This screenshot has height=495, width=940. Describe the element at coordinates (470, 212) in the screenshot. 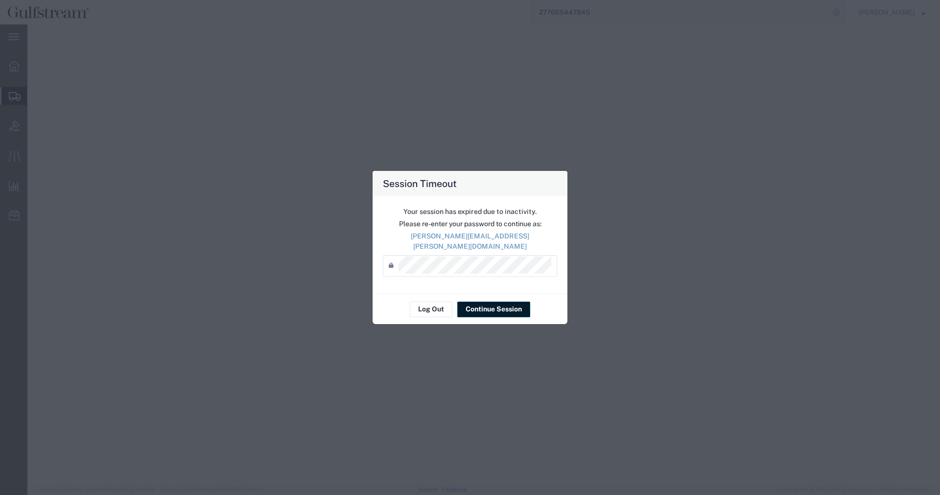

I see `p: Your session has expired due to inactivity.` at that location.